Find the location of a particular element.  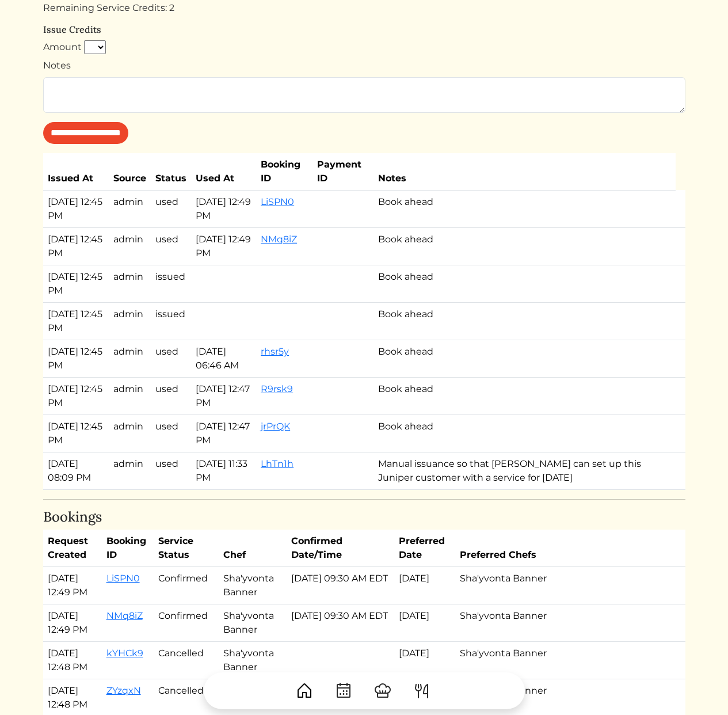

img: ChefHat-a374fb509e4f37eb0702ca99f5f64f3b6956810f32a249b33092029f8484b388.svg is located at coordinates (382, 691).